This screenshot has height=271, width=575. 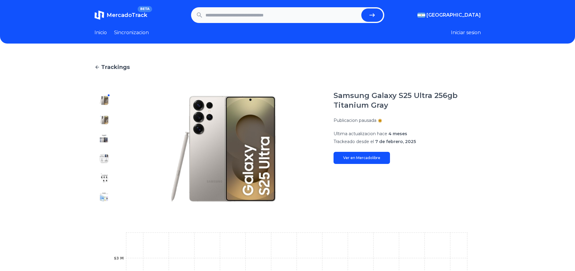 What do you see at coordinates (407, 100) in the screenshot?
I see `h1: Samsung Galaxy S25 Ultra 256gb Titanium Gray` at bounding box center [407, 100].